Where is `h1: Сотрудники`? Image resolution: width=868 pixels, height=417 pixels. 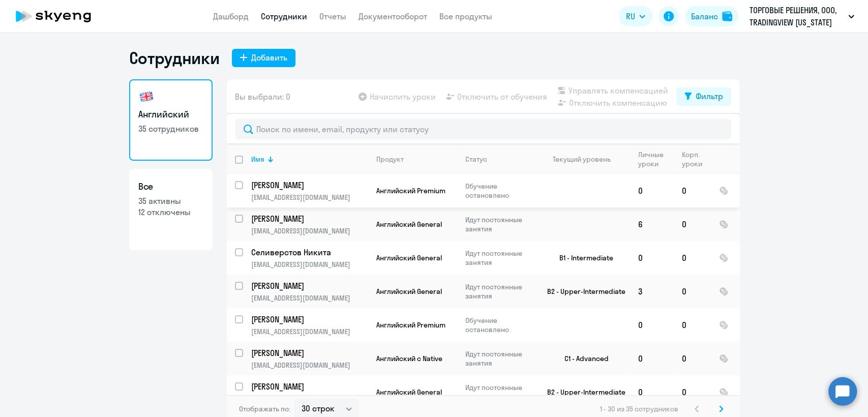 h1: Сотрудники is located at coordinates (174, 58).